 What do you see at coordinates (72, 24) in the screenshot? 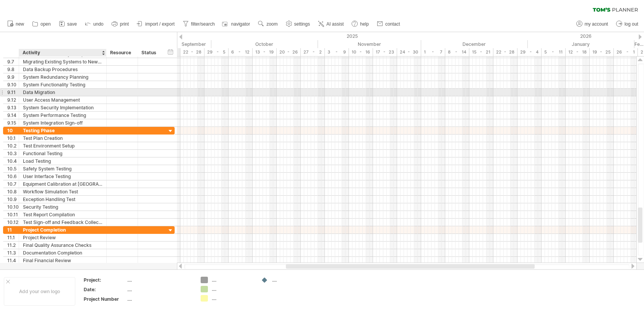
I see `span: save` at bounding box center [72, 24].